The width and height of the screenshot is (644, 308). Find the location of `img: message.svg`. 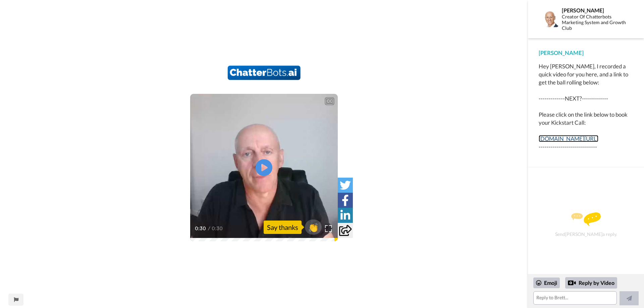

img: message.svg is located at coordinates (586, 219).